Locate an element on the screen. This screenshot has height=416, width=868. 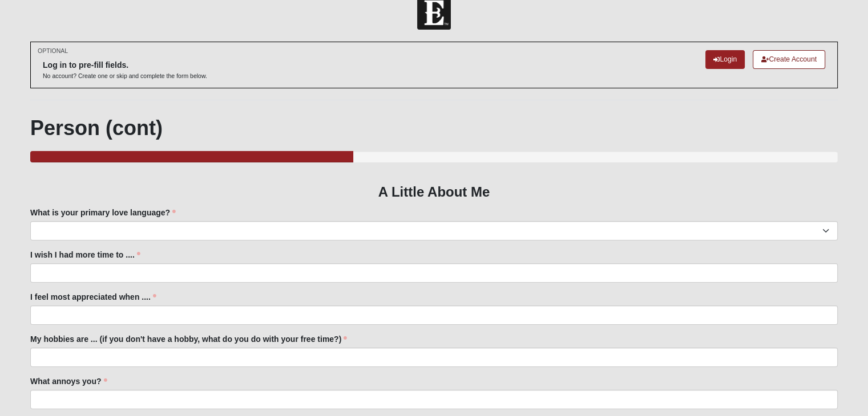
label: What is your primary love language? is located at coordinates (103, 213).